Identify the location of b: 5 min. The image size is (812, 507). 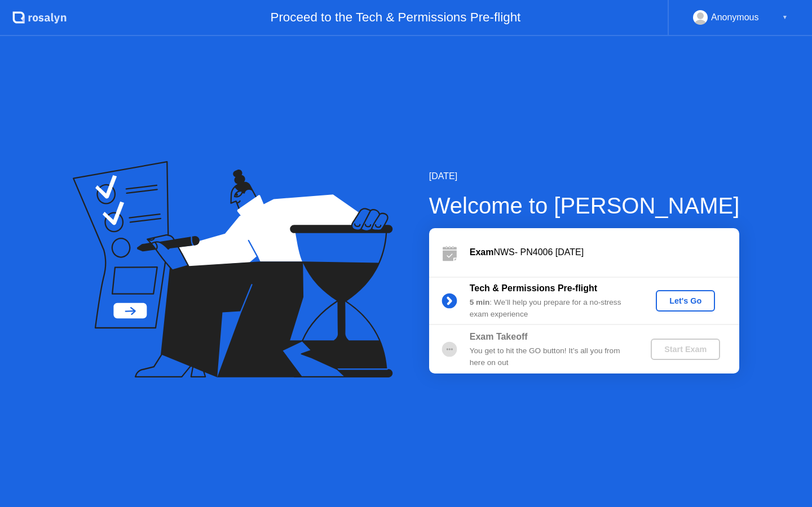
(480, 302).